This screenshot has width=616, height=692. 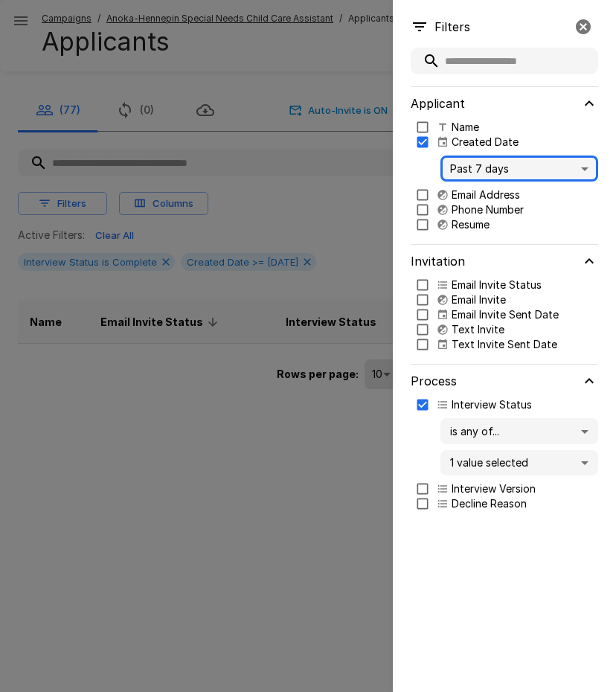 What do you see at coordinates (506, 315) in the screenshot?
I see `p: Email Invite Sent Date` at bounding box center [506, 315].